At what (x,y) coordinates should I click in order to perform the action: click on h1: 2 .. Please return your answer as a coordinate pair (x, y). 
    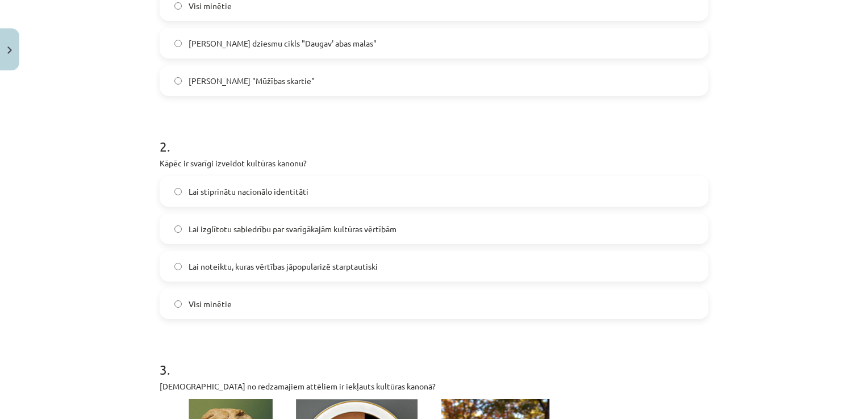
    Looking at the image, I should click on (434, 136).